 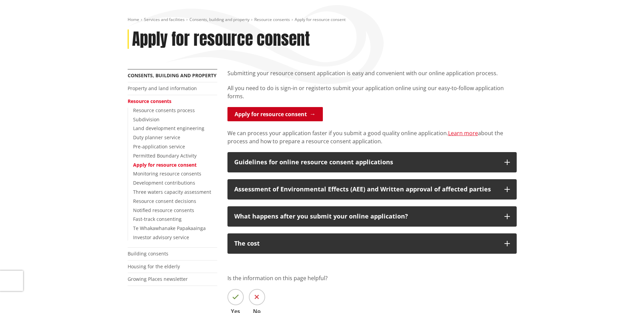 I want to click on p: to submit your application online using our easy-to-follow application forms., so click(x=372, y=92).